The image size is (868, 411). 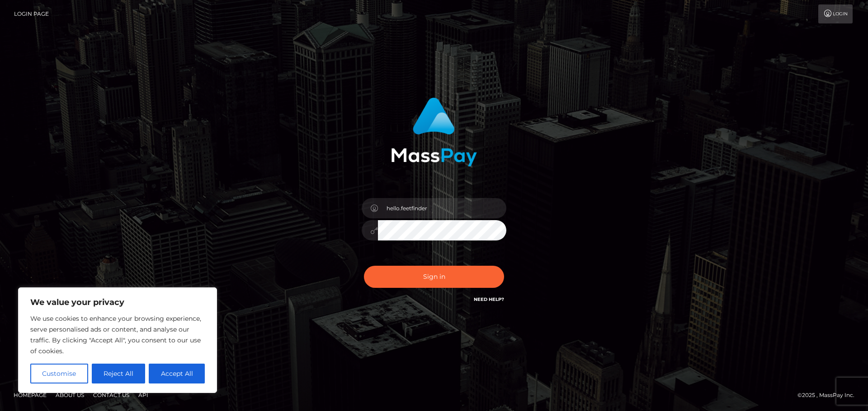 I want to click on a: Homepage, so click(x=29, y=395).